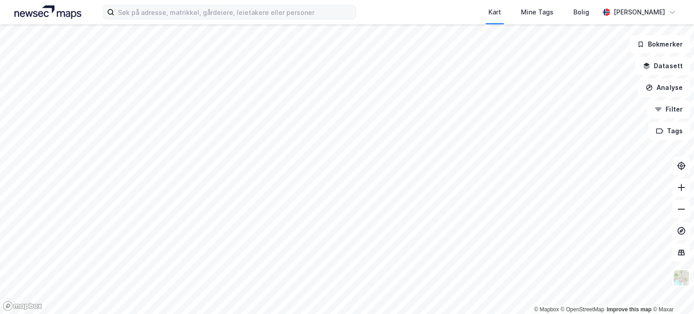 The image size is (694, 314). I want to click on img: logo.a4113a55bc3d86da70a041830d287a7e.svg, so click(48, 12).